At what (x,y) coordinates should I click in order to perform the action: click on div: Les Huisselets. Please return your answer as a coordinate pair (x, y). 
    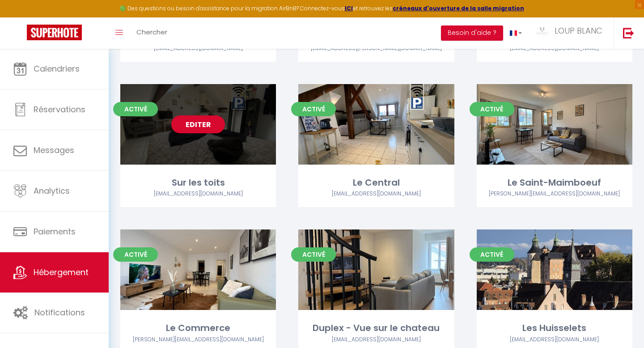
    Looking at the image, I should click on (555, 328).